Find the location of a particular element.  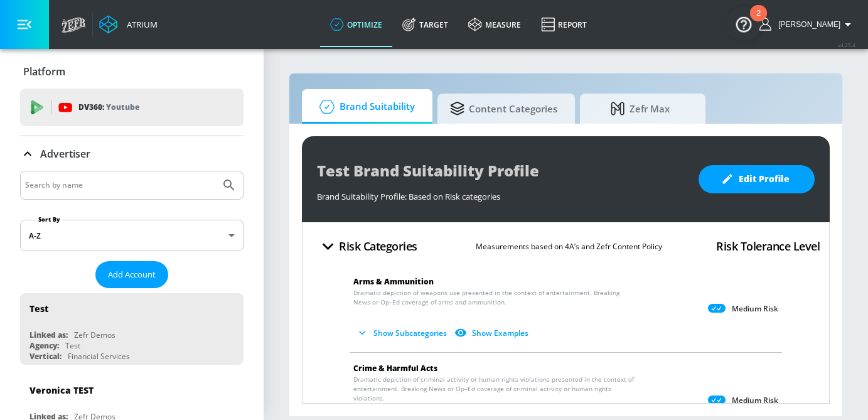

div: Linked as: is located at coordinates (49, 335).